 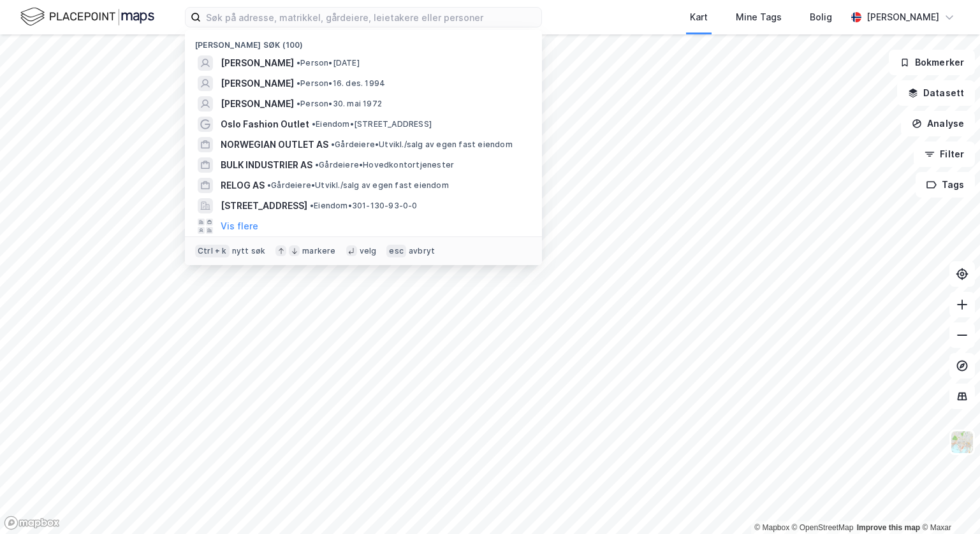 What do you see at coordinates (249, 251) in the screenshot?
I see `div: nytt søk` at bounding box center [249, 251].